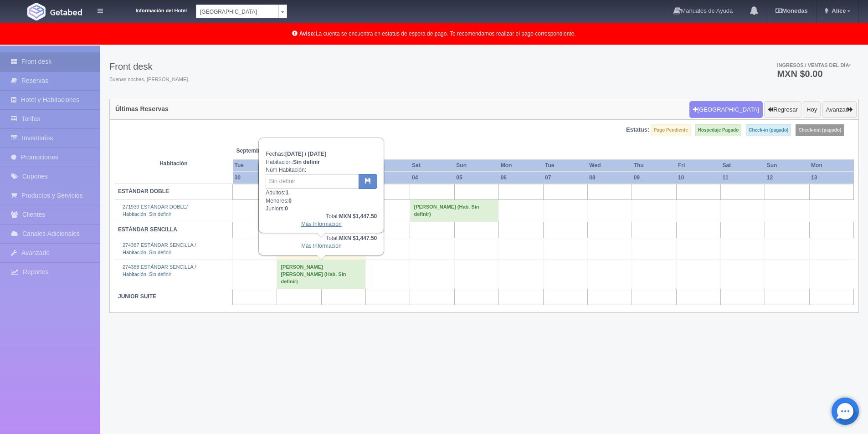 The image size is (868, 434). I want to click on th: 04, so click(432, 177).